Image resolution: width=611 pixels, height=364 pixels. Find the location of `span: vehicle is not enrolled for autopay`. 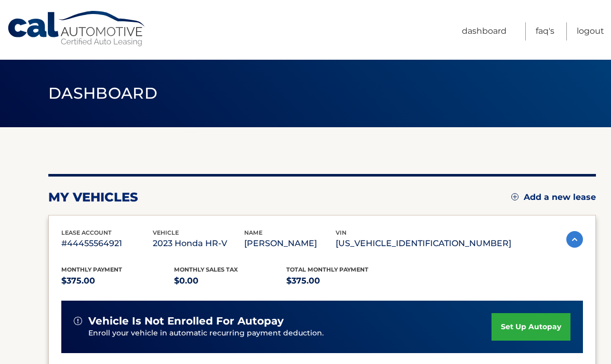

span: vehicle is not enrolled for autopay is located at coordinates (186, 321).